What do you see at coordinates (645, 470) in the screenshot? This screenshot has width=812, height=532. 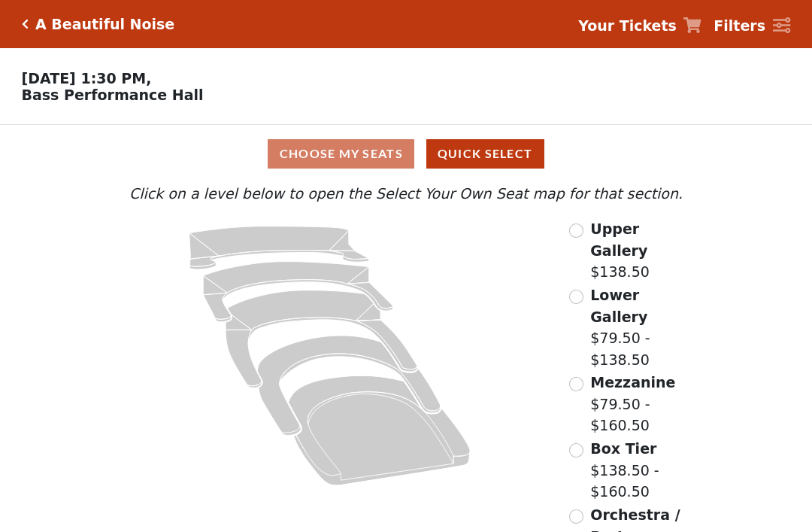 I see `label: $138.50 - $160.50` at bounding box center [645, 470].